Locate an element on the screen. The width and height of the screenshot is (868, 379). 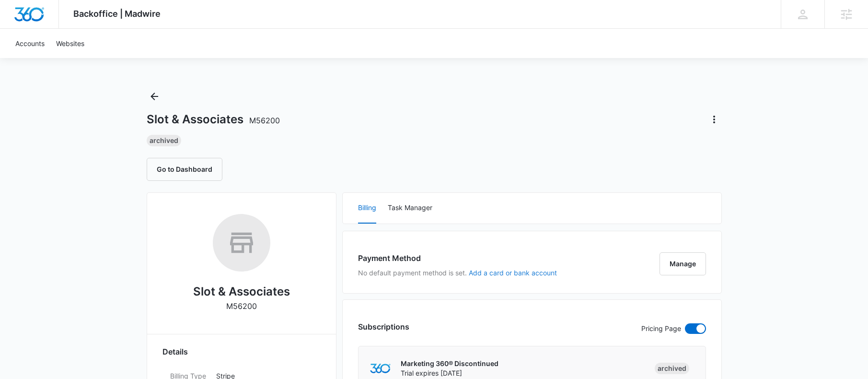
button: Go to Dashboard is located at coordinates (184, 169).